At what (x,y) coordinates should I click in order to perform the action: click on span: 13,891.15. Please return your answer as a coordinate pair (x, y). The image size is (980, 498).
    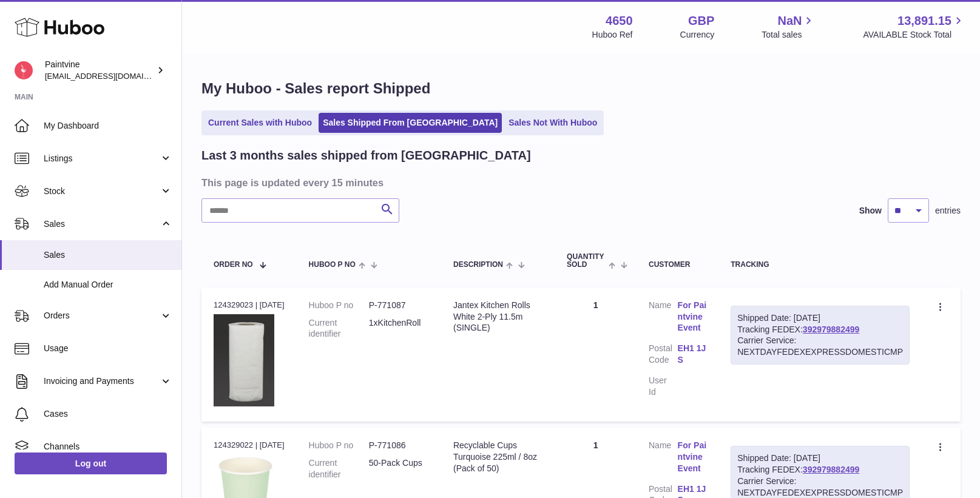
    Looking at the image, I should click on (924, 21).